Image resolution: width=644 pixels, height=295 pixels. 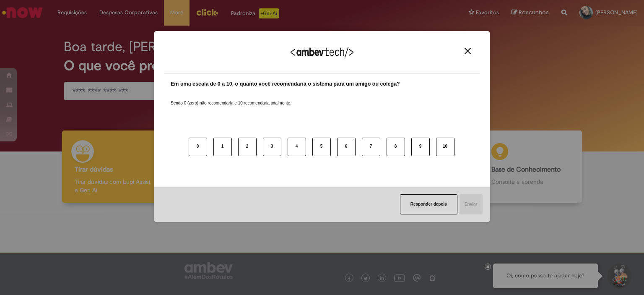 What do you see at coordinates (197, 147) in the screenshot?
I see `button: 0` at bounding box center [197, 147].